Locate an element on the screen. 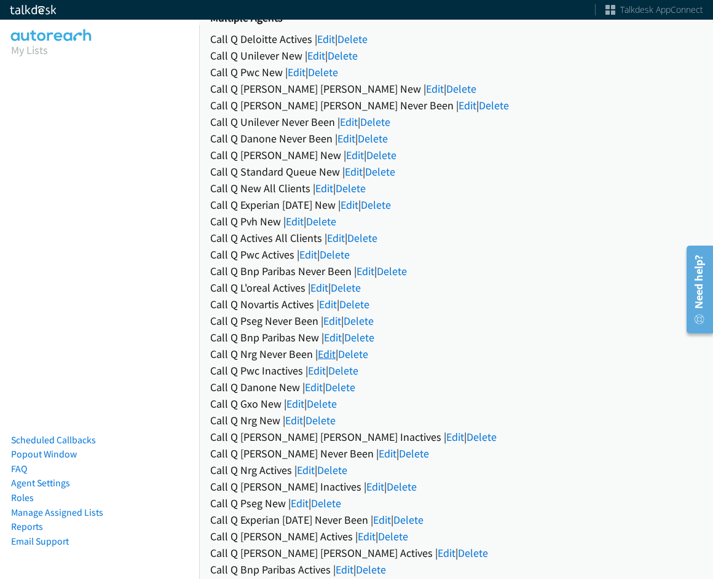  div: Call Q Nrg Never Been | | is located at coordinates (456, 354).